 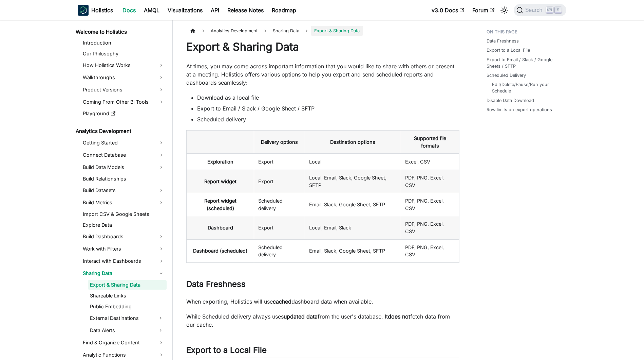 I want to click on a: Public Embedding, so click(x=127, y=307).